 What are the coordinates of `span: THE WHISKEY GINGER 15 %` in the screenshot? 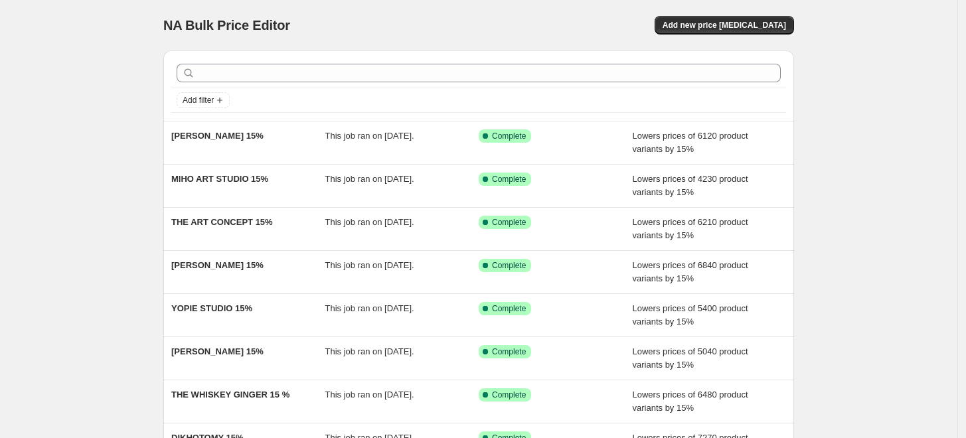 It's located at (230, 395).